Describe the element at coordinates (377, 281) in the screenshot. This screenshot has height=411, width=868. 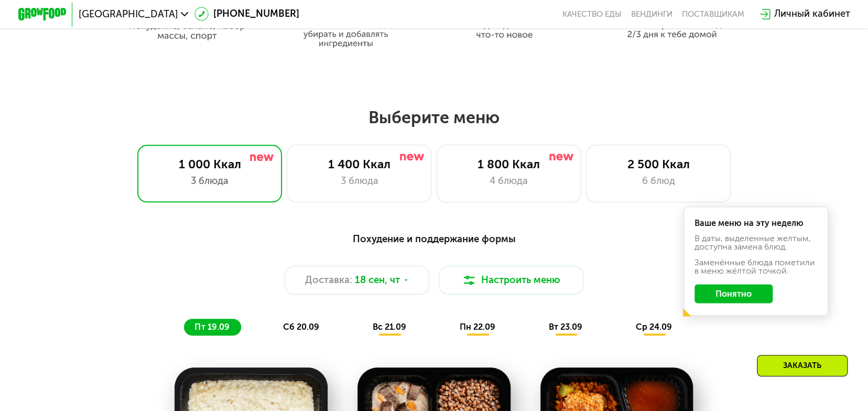
I see `span: 18 сен, чт` at that location.